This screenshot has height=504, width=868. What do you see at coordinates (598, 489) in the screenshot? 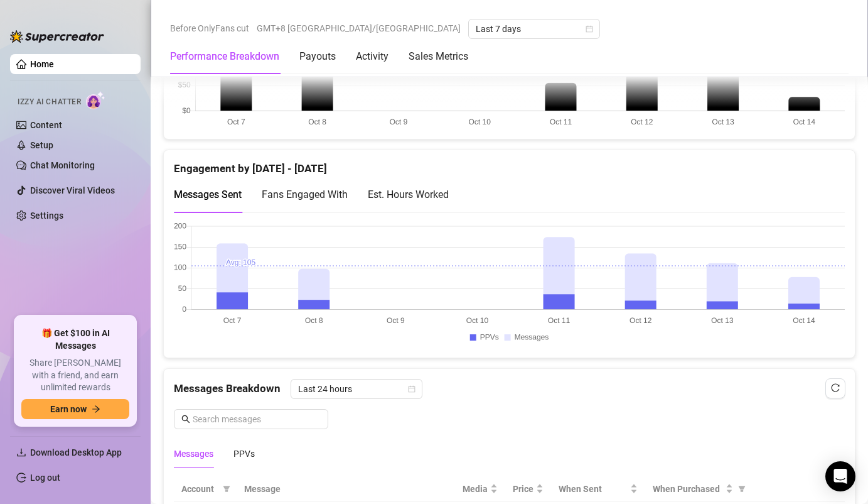
I see `th: When Sent` at bounding box center [598, 489].